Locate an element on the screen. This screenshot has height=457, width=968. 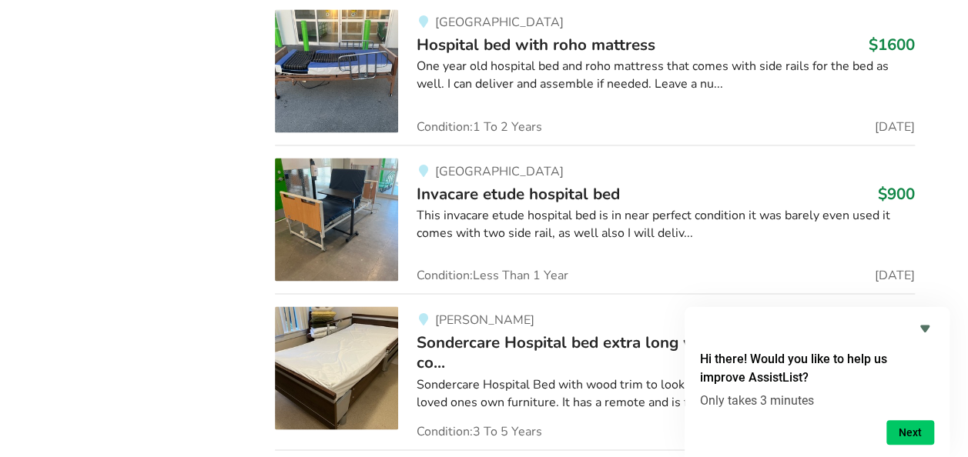
span: Invacare etude hospital bed is located at coordinates (518, 193).